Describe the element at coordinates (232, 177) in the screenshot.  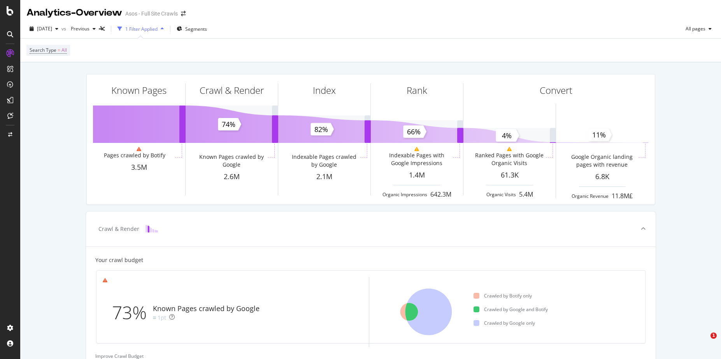
I see `div: 2.6M` at that location.